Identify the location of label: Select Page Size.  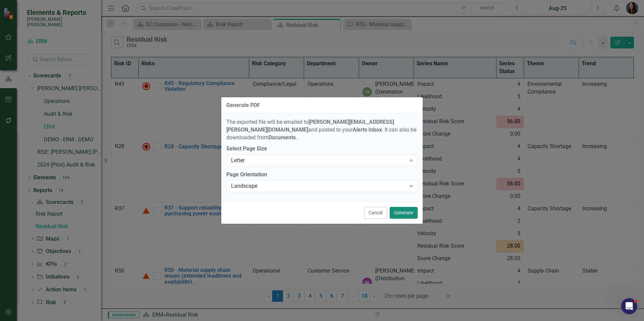
(322, 149).